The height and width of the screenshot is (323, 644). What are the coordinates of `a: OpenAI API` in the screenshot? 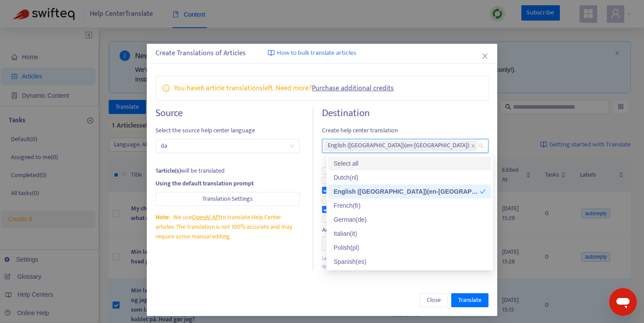 It's located at (206, 217).